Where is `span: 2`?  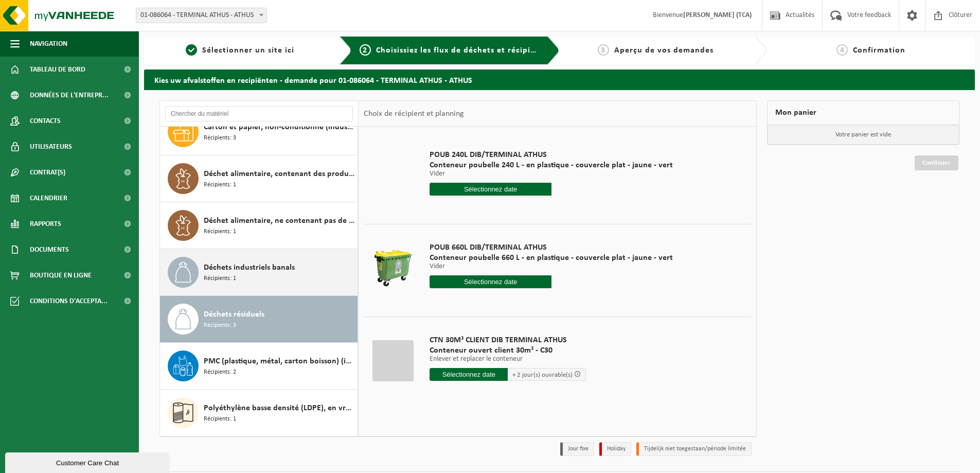 span: 2 is located at coordinates (365, 50).